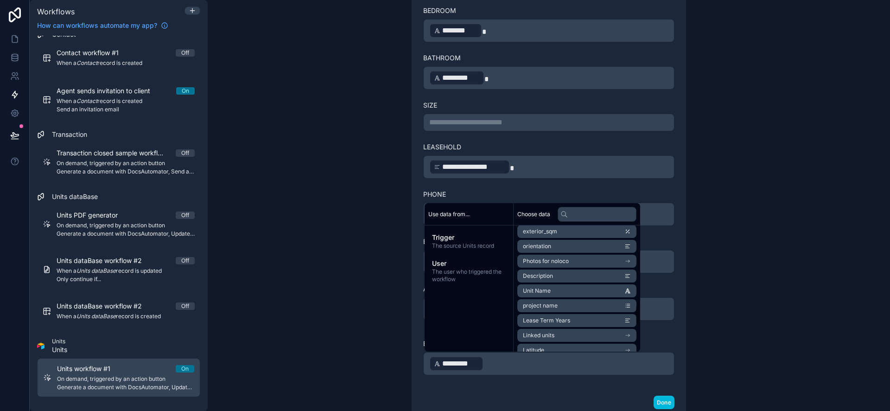  Describe the element at coordinates (438, 289) in the screenshot. I see `label: Address` at that location.